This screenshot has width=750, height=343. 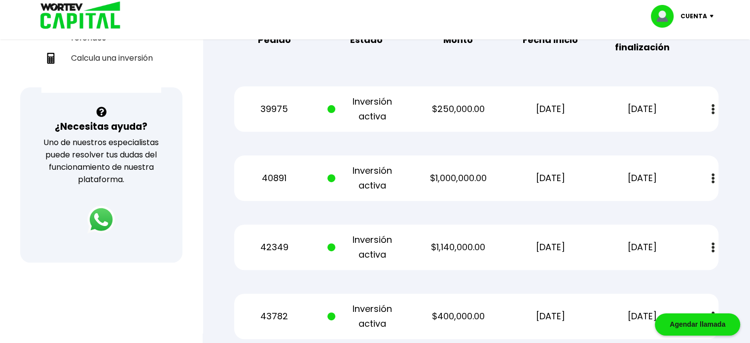 I want to click on p: $1,140,000.00, so click(x=458, y=247).